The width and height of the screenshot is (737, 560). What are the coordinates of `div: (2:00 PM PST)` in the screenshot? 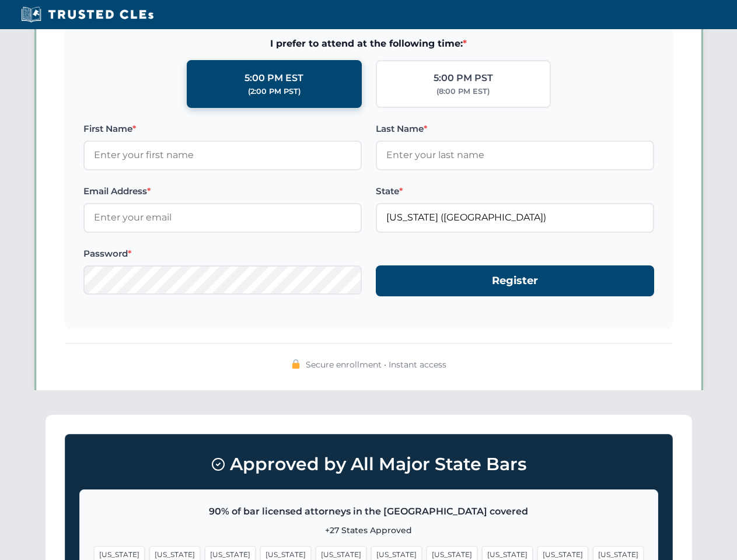 It's located at (274, 92).